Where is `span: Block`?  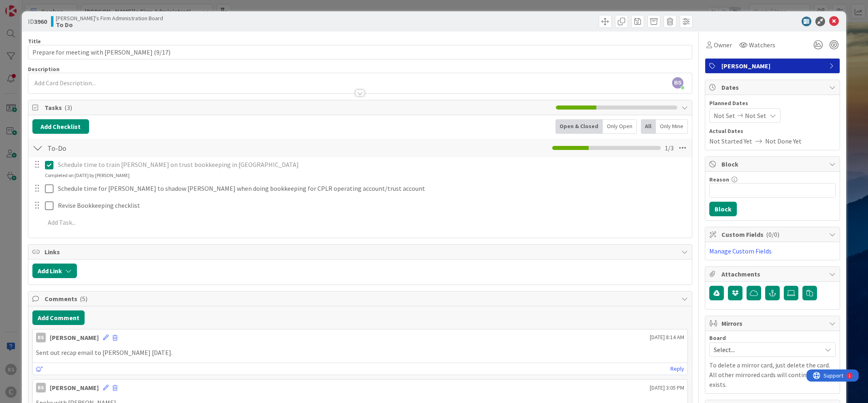
span: Block is located at coordinates (773, 165).